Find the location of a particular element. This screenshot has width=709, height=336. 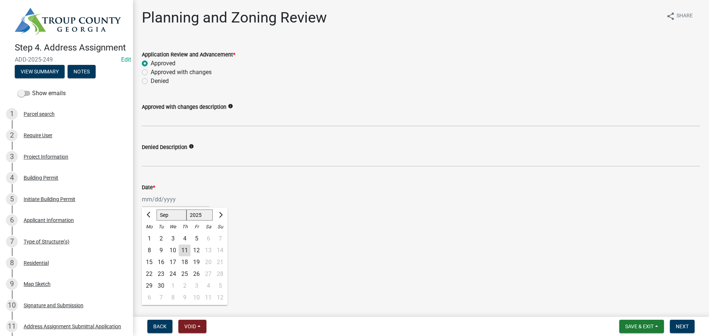

div: Fr is located at coordinates (196, 227).